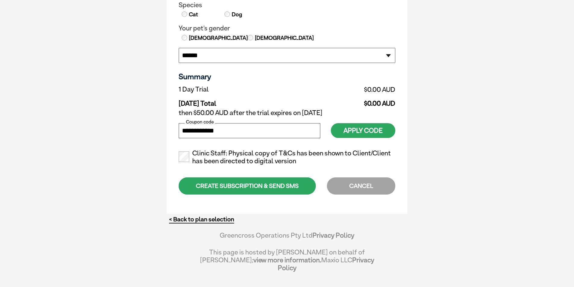  I want to click on a: < Back to plan selection, so click(202, 219).